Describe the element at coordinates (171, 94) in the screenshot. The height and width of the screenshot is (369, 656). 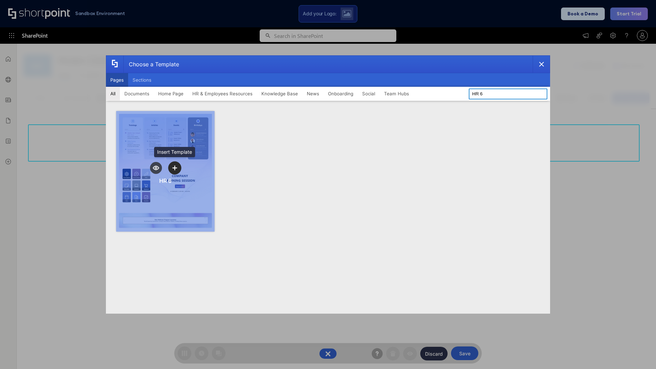
I see `button: Home Page` at that location.